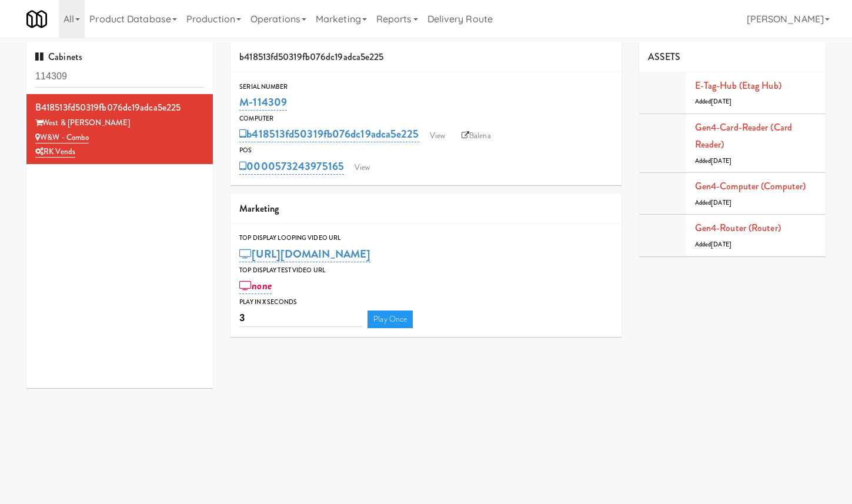  I want to click on a: b418513fd50319fb076dc19adca5e225, so click(329, 134).